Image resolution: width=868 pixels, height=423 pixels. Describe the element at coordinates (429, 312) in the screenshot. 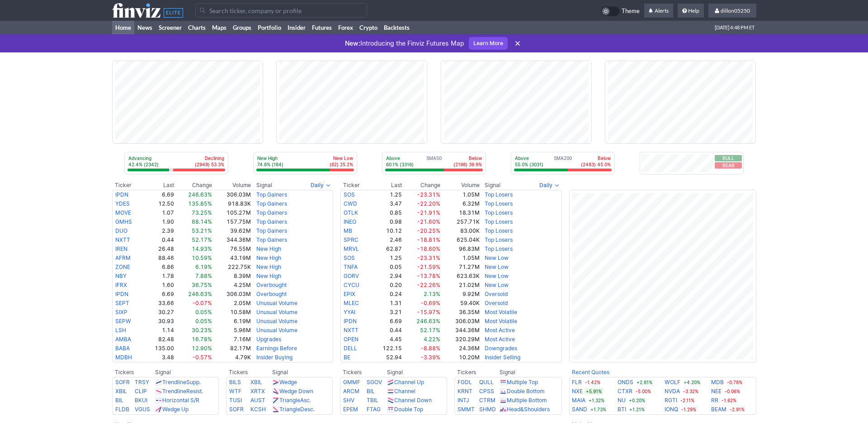

I see `span: -15.97%` at that location.